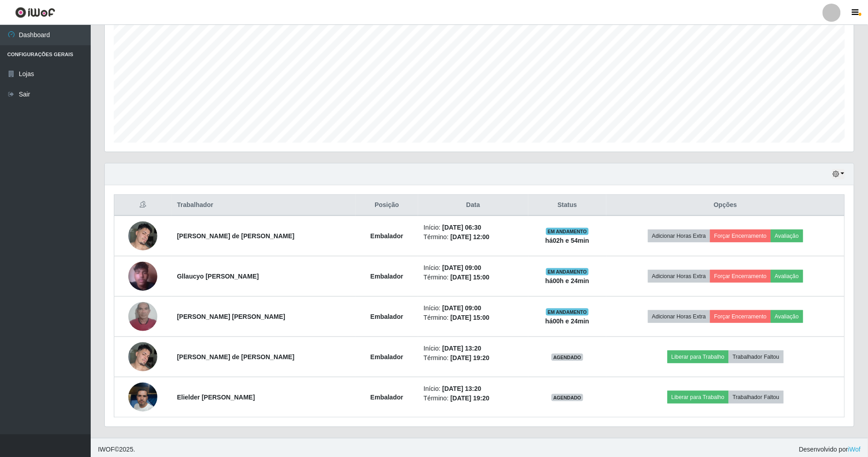 The height and width of the screenshot is (457, 868). I want to click on img: 1745009989662.jpeg, so click(143, 398).